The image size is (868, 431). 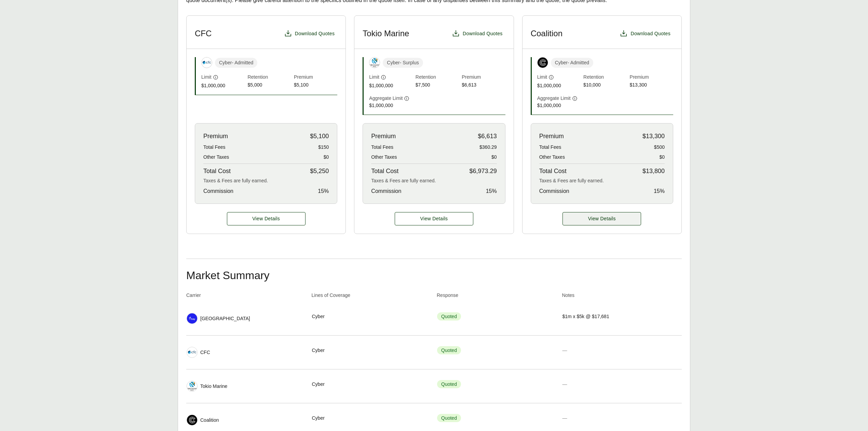 I want to click on img: Coalition, so click(x=542, y=63).